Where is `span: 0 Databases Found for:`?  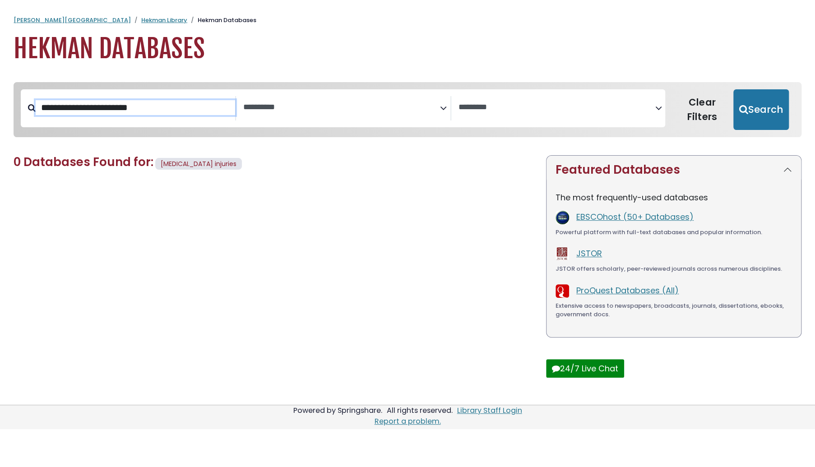
span: 0 Databases Found for: is located at coordinates (83, 162).